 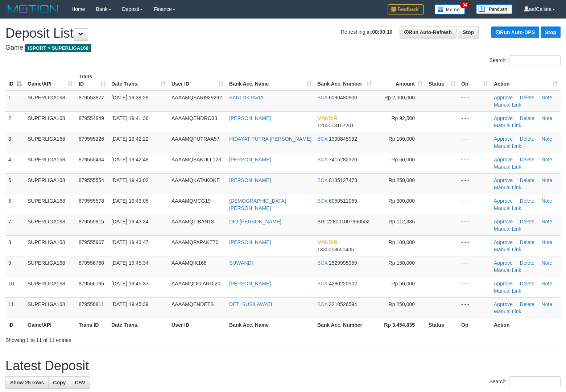 I want to click on a: Run Auto-DPS, so click(x=516, y=32).